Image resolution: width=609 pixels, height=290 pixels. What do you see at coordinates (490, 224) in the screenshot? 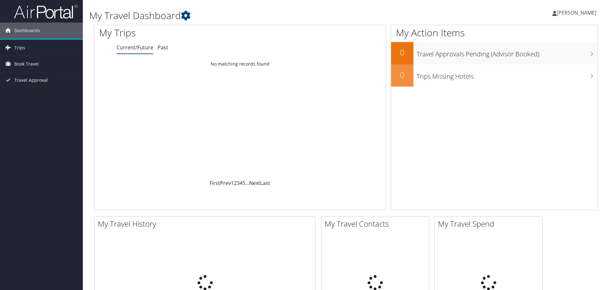
I see `h2: My Travel Spend` at bounding box center [490, 224].